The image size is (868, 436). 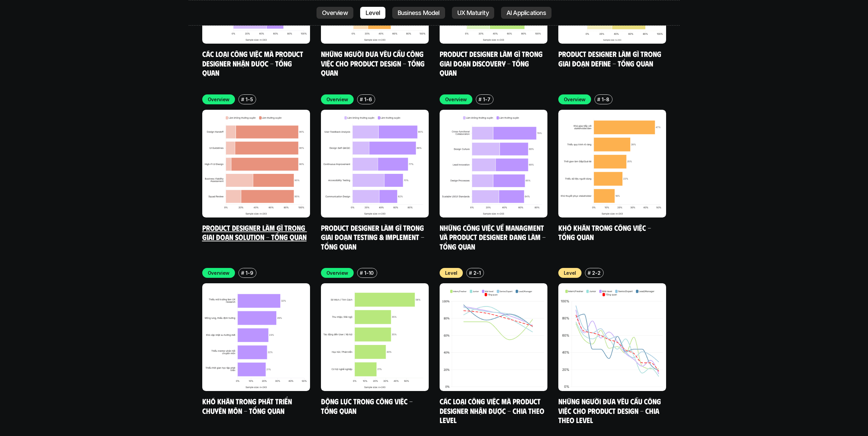 I want to click on p: 1-9, so click(x=249, y=273).